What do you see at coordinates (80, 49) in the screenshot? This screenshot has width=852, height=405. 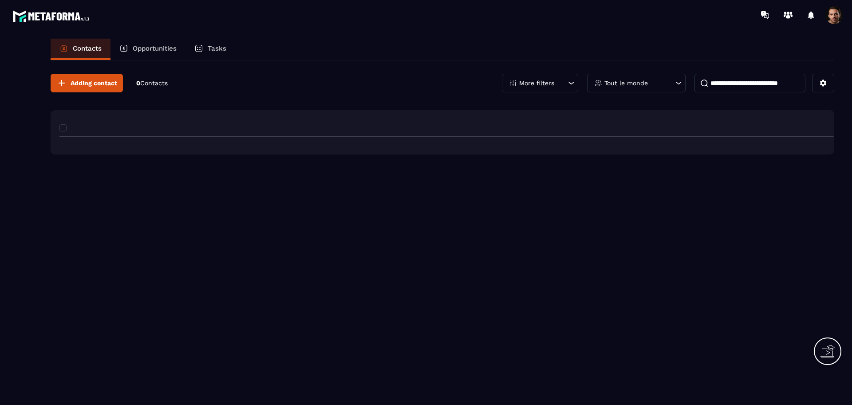 I see `a: Contacts` at bounding box center [80, 49].